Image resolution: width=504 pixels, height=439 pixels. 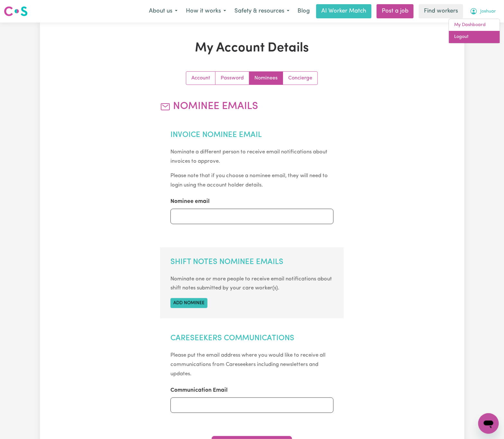 I want to click on a: Update your account, so click(x=201, y=78).